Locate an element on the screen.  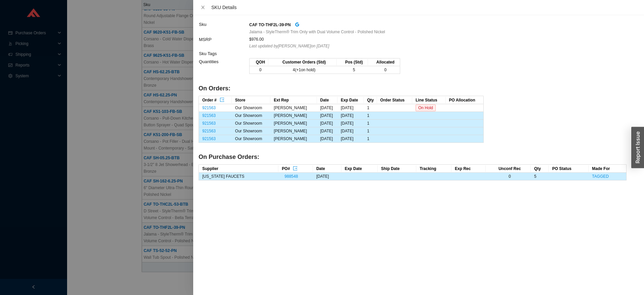
a: google is located at coordinates (297, 25).